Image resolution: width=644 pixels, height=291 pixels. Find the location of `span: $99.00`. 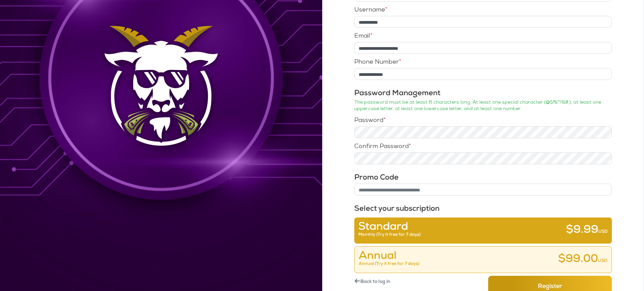

span: $99.00 is located at coordinates (579, 259).